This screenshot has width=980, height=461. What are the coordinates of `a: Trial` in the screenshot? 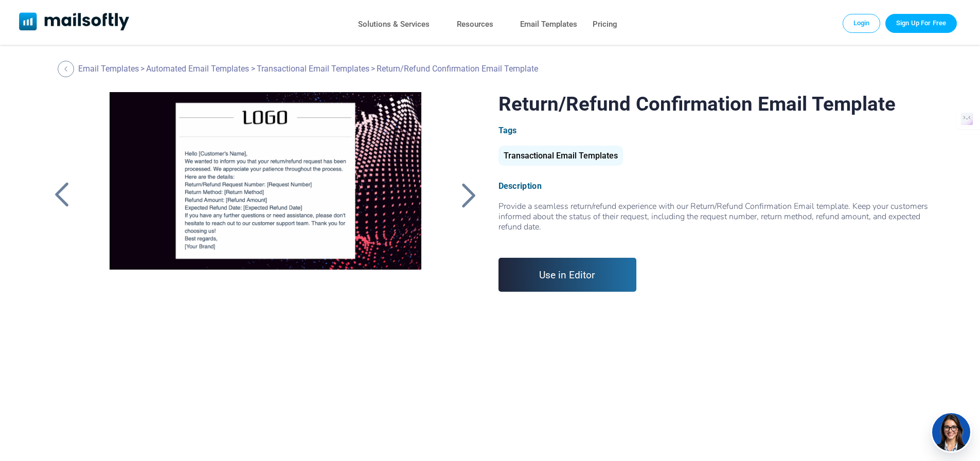 It's located at (921, 23).